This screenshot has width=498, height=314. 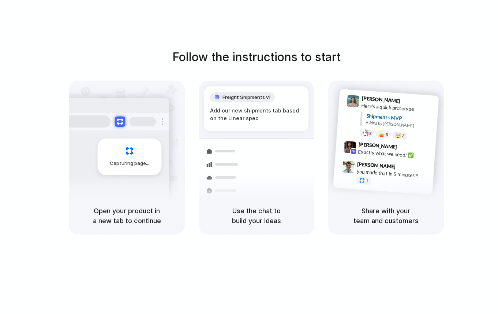 What do you see at coordinates (256, 114) in the screenshot?
I see `div: Add our new shipments tab based on the Linear spec` at bounding box center [256, 114].